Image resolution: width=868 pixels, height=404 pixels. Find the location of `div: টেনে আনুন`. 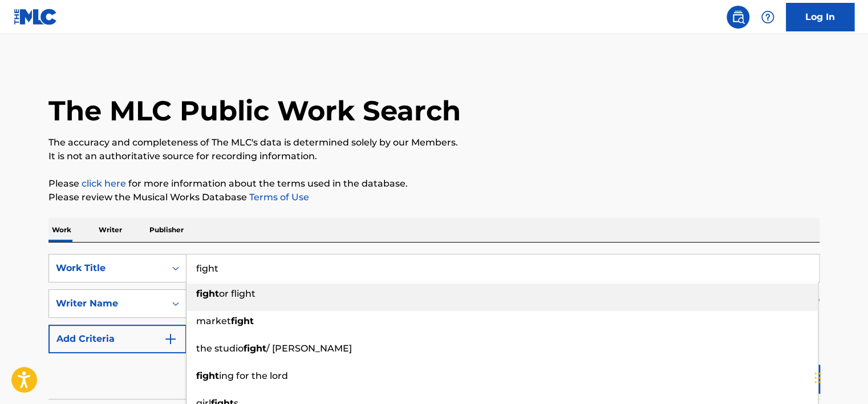

div: টেনে আনুন is located at coordinates (818, 378).